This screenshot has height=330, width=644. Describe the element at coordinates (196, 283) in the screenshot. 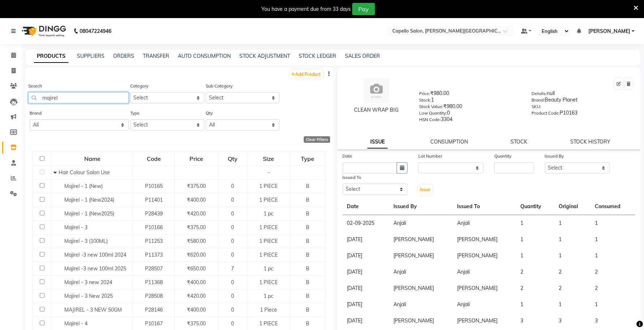

I see `span: ₹400.00` at that location.